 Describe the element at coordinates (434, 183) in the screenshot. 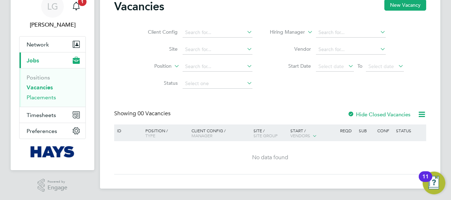

I see `button: Open Resource Center, 11 new notifications` at that location.